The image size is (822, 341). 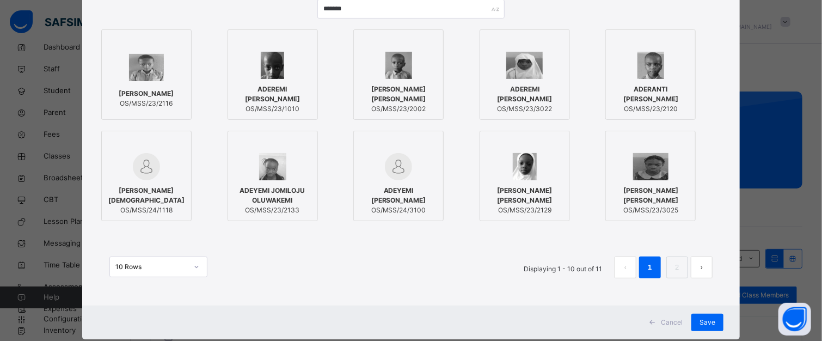 I want to click on div: 10 Rows, so click(x=151, y=267).